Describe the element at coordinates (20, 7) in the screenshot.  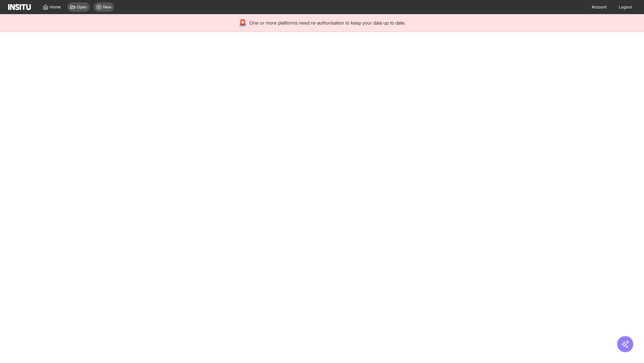
I see `img: Logo` at that location.